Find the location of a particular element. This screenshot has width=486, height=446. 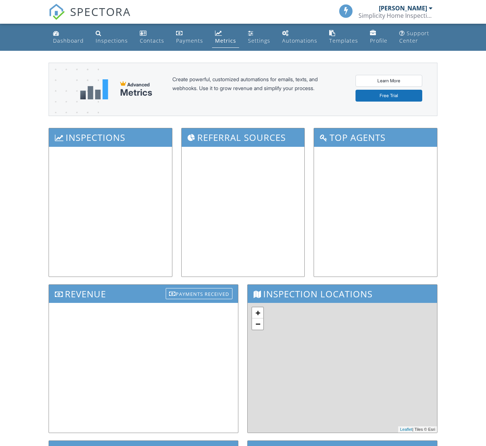

div: Inspections is located at coordinates (112, 40).